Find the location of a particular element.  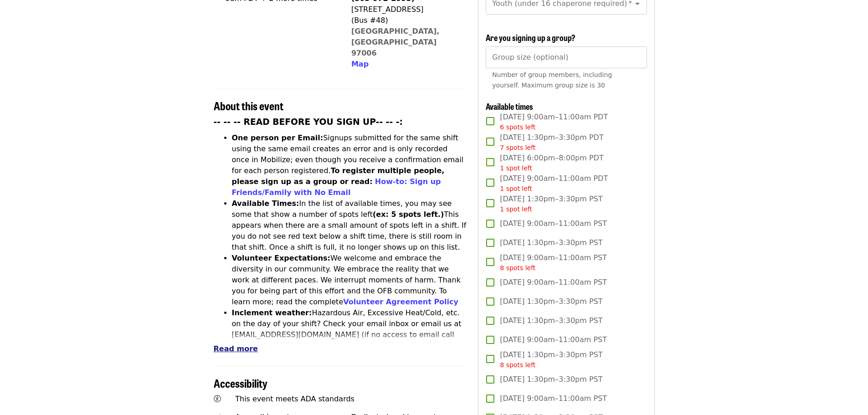

span: 6 spots left is located at coordinates (518, 127).